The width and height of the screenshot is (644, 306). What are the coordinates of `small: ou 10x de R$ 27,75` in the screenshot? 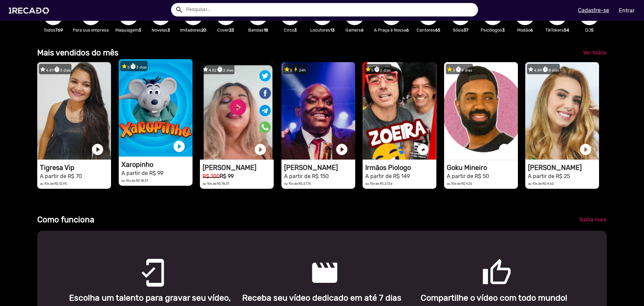 It's located at (298, 184).